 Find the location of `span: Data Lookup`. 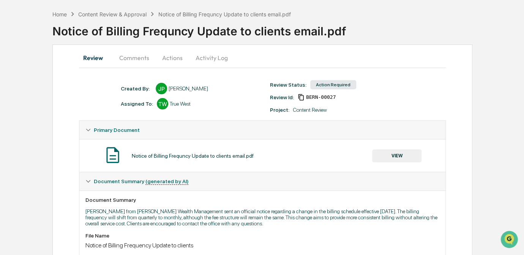

span: Data Lookup is located at coordinates (32, 114).